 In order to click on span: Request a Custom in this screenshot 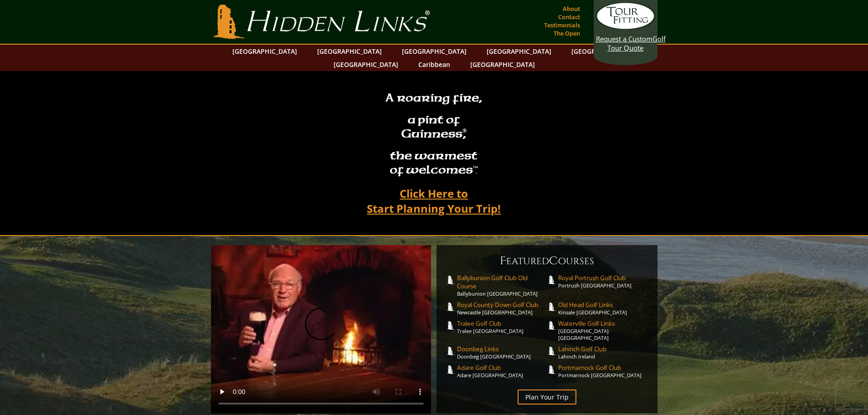, I will do `click(624, 38)`.